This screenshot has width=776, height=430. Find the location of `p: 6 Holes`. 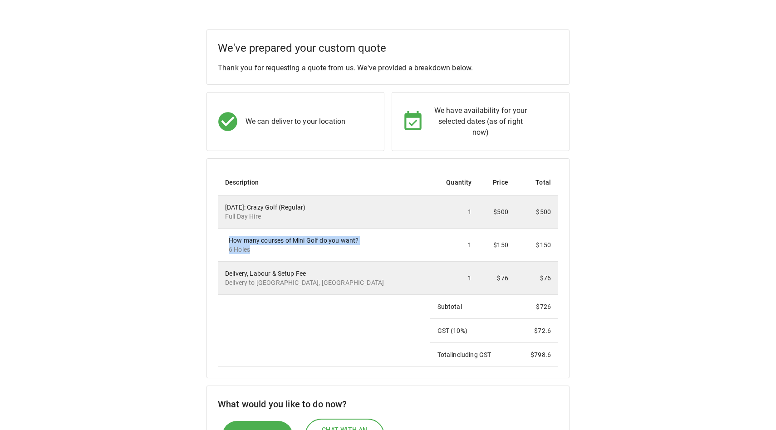

p: 6 Holes is located at coordinates (326, 250).